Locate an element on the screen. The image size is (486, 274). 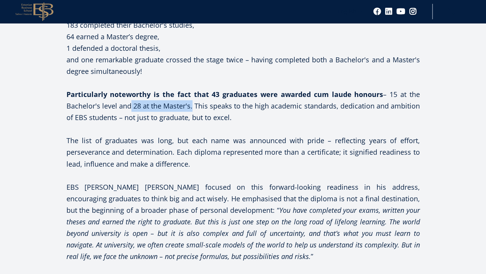
a: Youtube is located at coordinates (401, 12).